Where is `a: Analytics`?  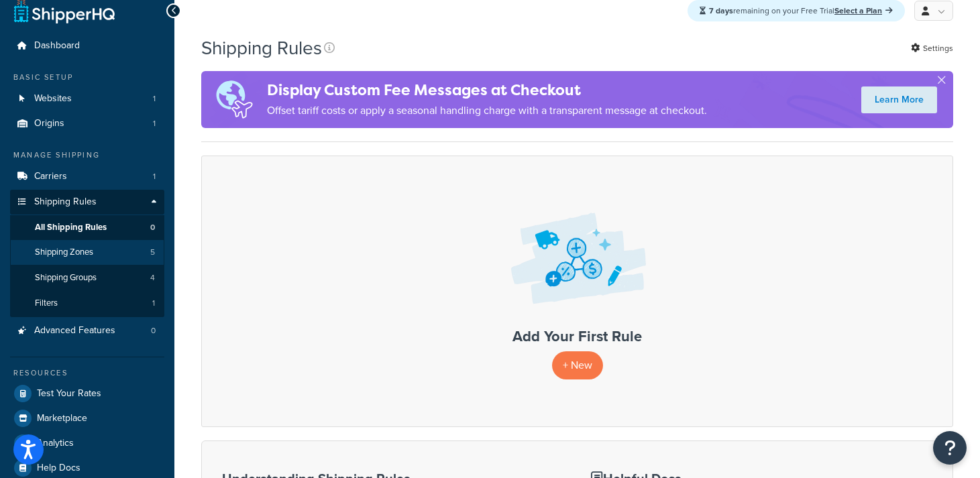
a: Analytics is located at coordinates (87, 443).